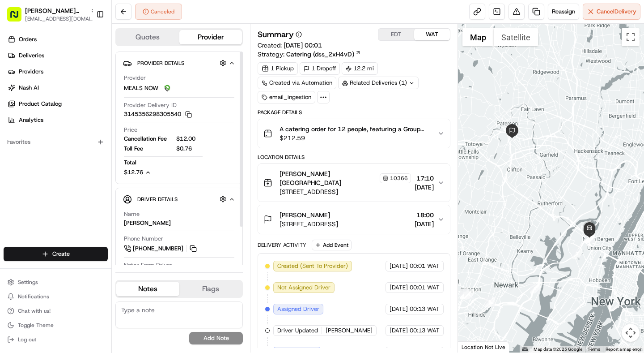 Image resolution: width=644 pixels, height=353 pixels. I want to click on button: Create, so click(55, 254).